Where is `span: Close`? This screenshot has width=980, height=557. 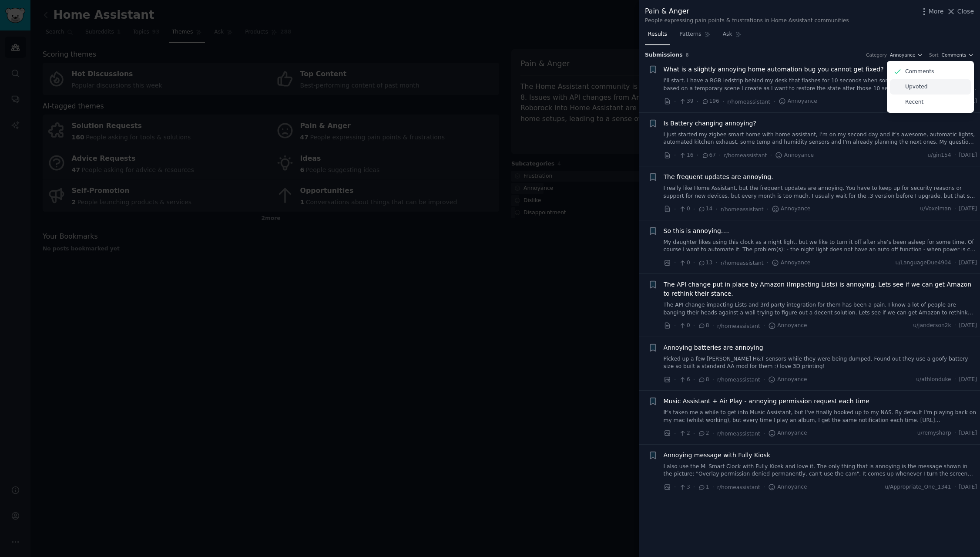
span: Close is located at coordinates (966, 11).